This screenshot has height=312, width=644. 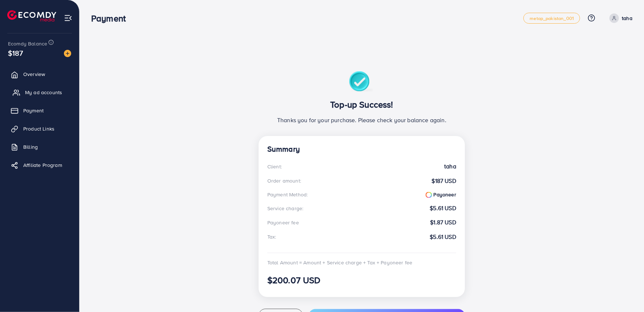 What do you see at coordinates (34, 74) in the screenshot?
I see `span: Overview` at bounding box center [34, 74].